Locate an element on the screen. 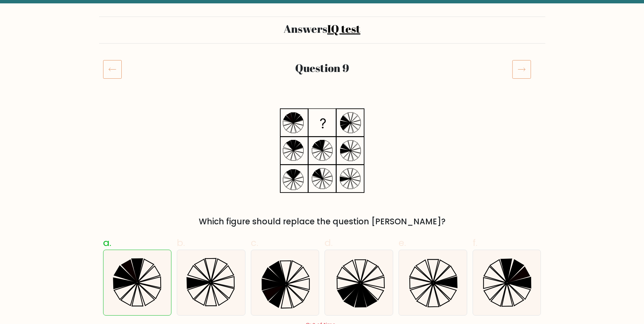 The image size is (644, 324). span: d. is located at coordinates (328, 242).